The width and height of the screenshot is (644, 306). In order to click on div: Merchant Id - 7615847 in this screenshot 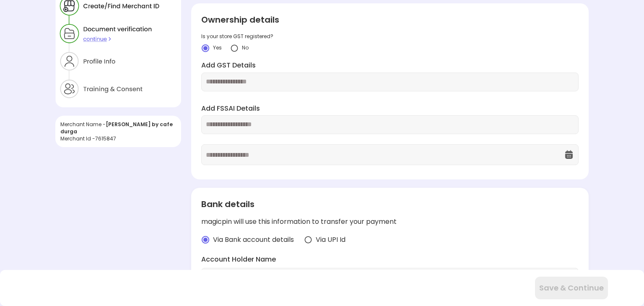, I will do `click(118, 138)`.